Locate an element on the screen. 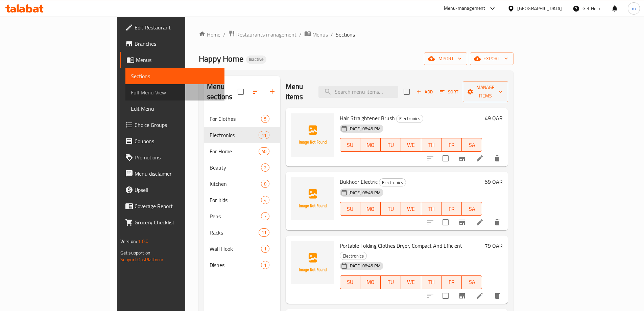 This screenshot has height=311, width=644. div: Pens7 is located at coordinates (242, 216).